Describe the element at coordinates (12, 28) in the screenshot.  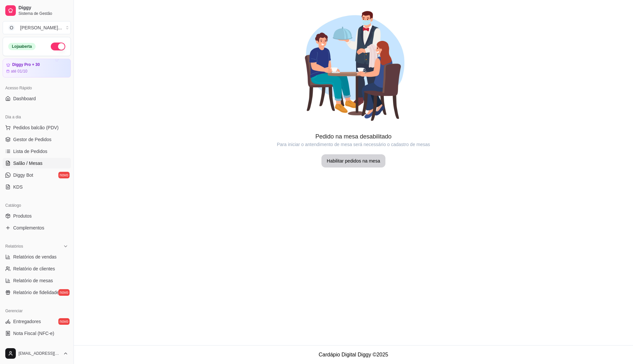
I see `span: O` at that location.